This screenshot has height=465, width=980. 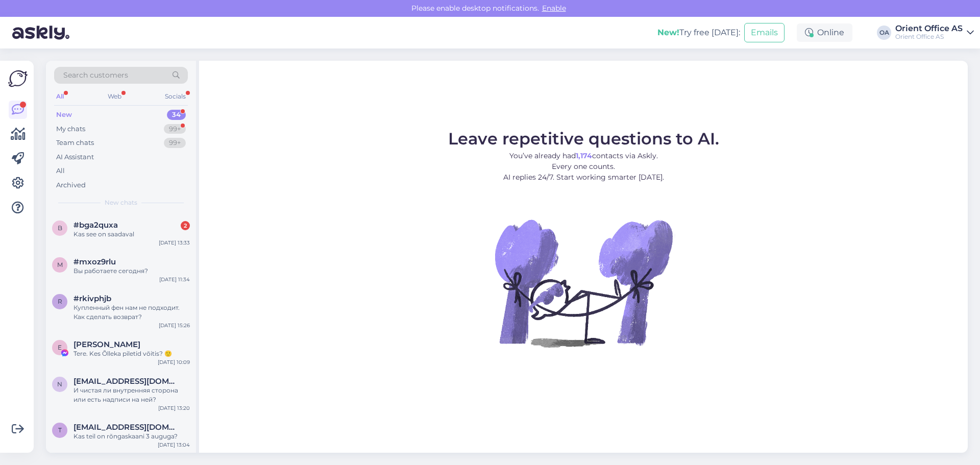 I want to click on span: b, so click(x=60, y=228).